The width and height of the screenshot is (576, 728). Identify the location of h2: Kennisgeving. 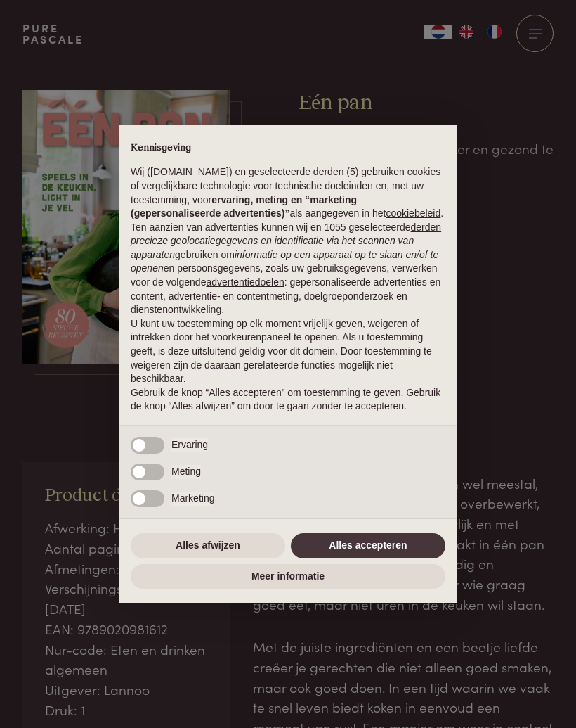
(288, 148).